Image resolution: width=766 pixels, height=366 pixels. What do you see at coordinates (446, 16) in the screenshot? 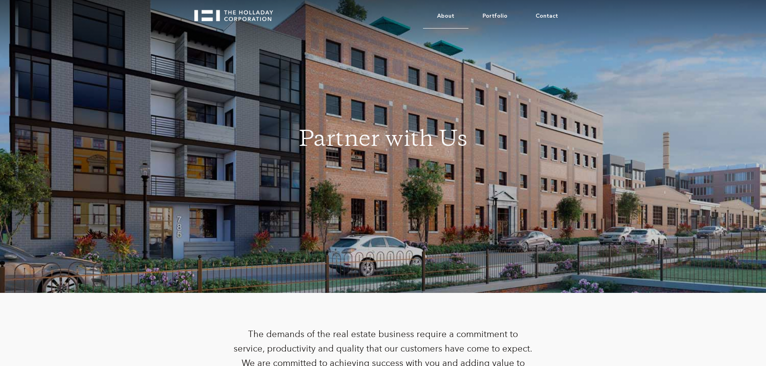
I see `a: About` at bounding box center [446, 16].